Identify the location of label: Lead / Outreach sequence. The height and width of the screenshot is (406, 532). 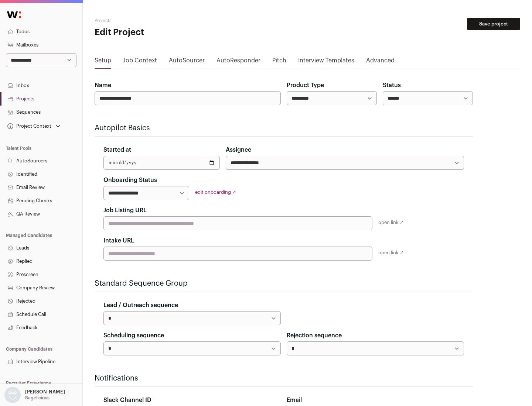
(141, 305).